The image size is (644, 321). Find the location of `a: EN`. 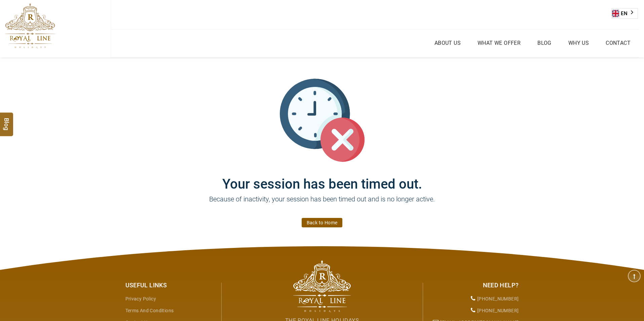

a: EN is located at coordinates (625, 14).